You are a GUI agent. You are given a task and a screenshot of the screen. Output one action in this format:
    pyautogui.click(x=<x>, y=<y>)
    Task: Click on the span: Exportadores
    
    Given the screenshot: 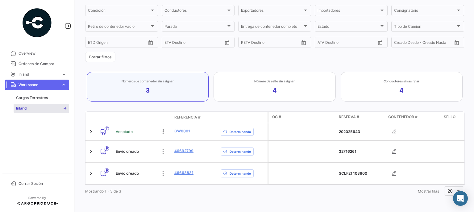 What is the action you would take?
    pyautogui.click(x=272, y=11)
    